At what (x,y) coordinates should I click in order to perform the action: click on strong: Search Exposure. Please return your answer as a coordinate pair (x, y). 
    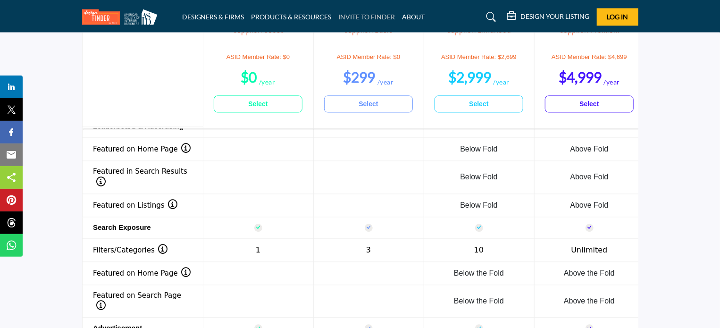
    Looking at the image, I should click on (122, 227).